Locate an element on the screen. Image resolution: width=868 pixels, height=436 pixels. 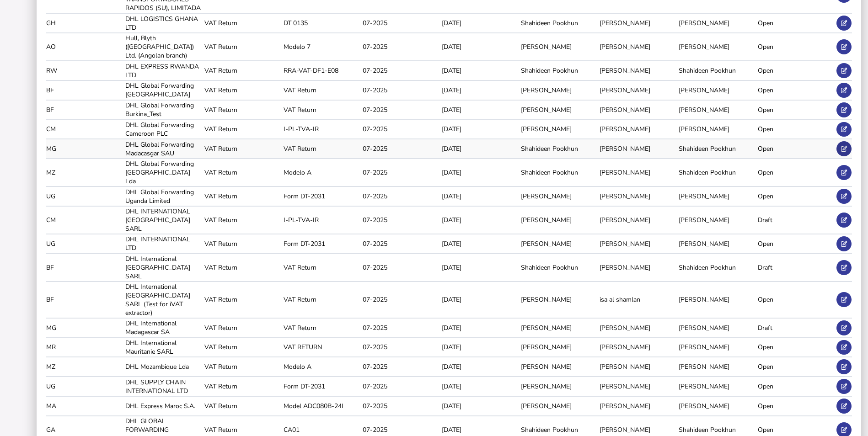
div: MG is located at coordinates (84, 148).